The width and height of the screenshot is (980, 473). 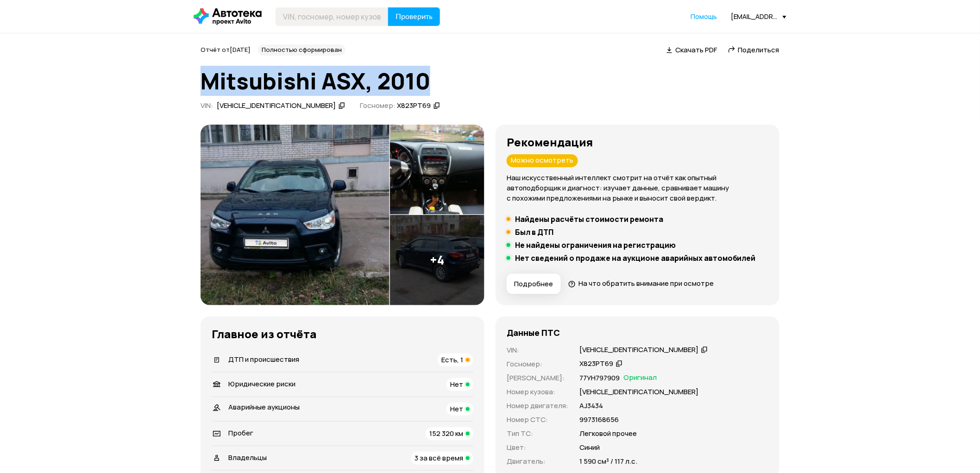 I want to click on p: Легковой прочее, so click(x=608, y=434).